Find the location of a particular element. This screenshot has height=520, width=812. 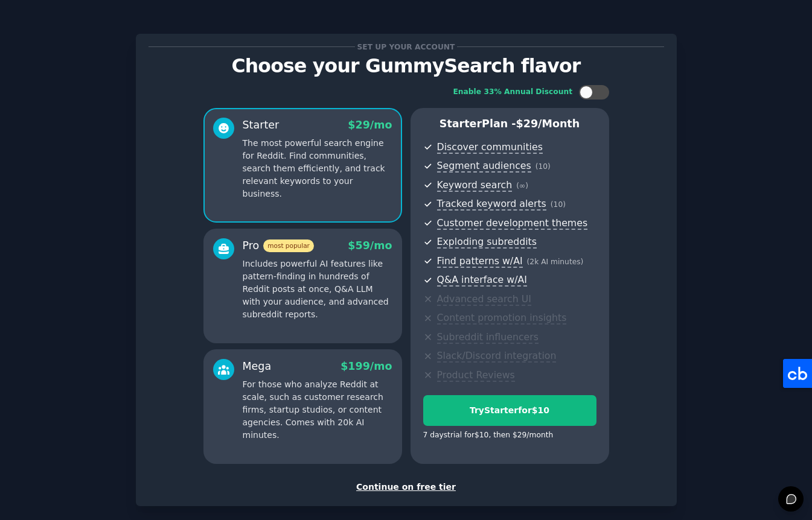

div: 7 days trial for $10 , then $ 29 /month is located at coordinates (488, 435).